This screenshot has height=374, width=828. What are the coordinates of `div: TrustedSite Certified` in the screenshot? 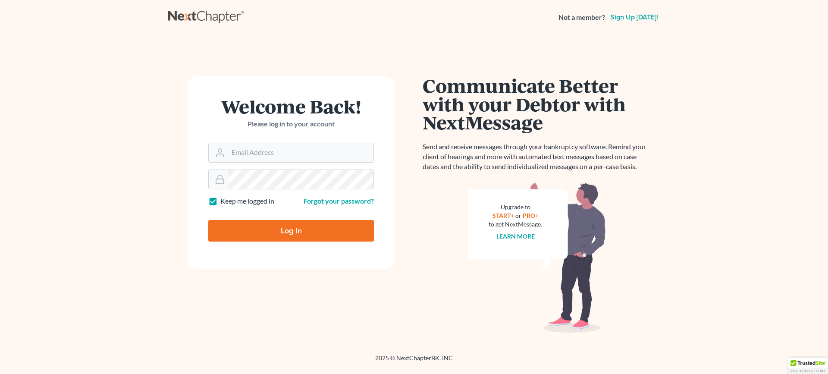 It's located at (808, 366).